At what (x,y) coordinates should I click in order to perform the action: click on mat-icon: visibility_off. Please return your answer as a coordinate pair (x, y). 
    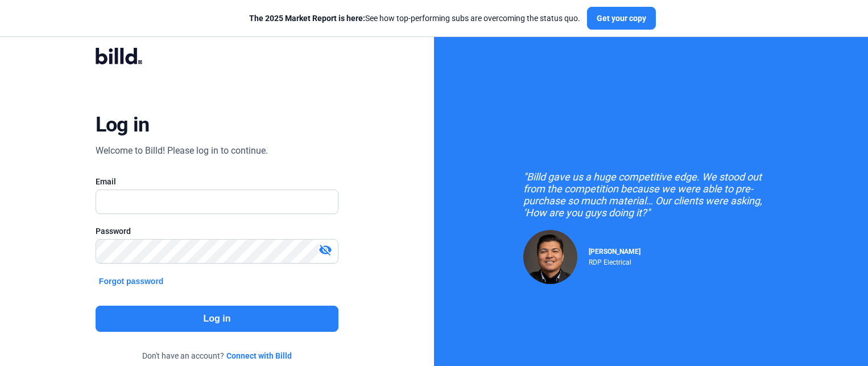
    Looking at the image, I should click on (326, 250).